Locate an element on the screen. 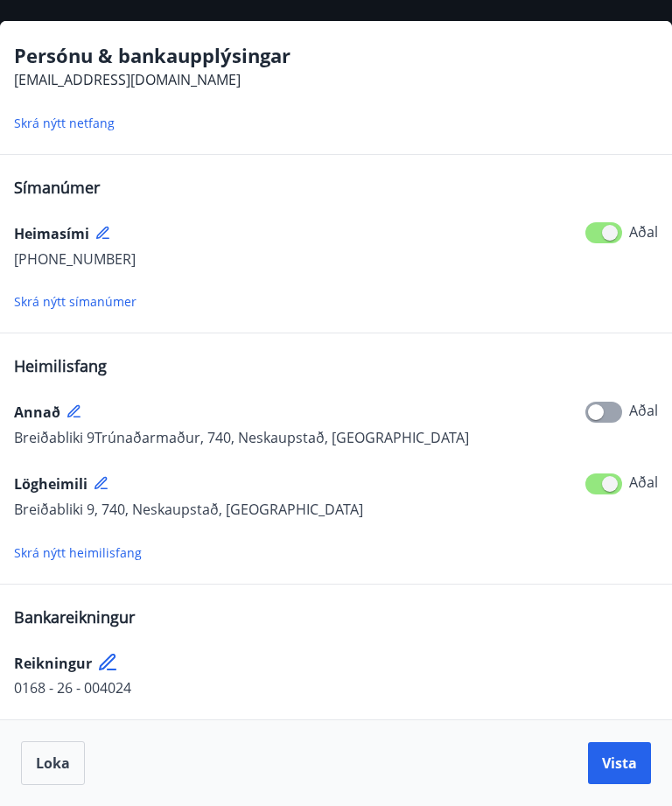  span: Símanúmer is located at coordinates (57, 187).